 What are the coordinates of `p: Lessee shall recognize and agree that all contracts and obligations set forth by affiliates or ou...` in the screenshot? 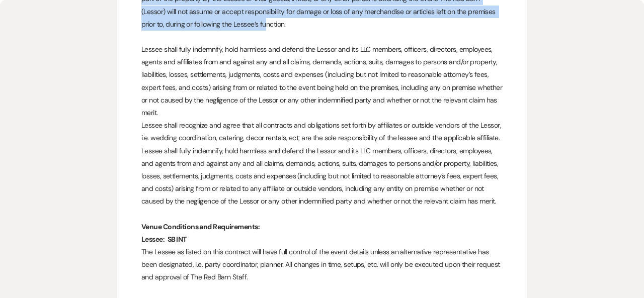 It's located at (322, 163).